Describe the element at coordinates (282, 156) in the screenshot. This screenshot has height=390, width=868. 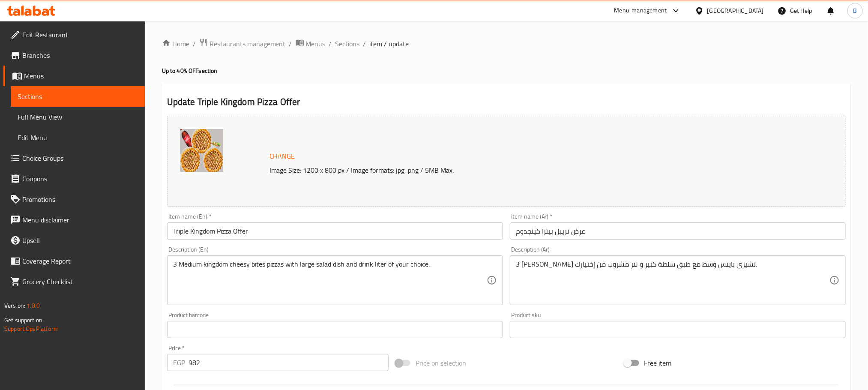
I see `button: Change` at that location.